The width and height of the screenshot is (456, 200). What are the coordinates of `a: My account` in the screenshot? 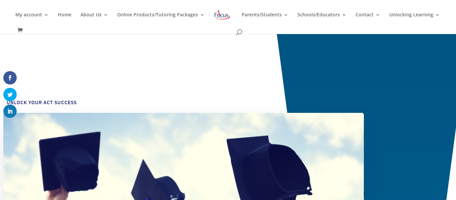 It's located at (32, 20).